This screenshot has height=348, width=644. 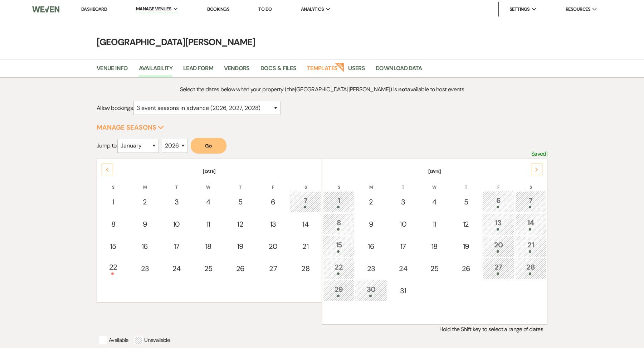 What do you see at coordinates (94, 9) in the screenshot?
I see `a: Dashboard` at bounding box center [94, 9].